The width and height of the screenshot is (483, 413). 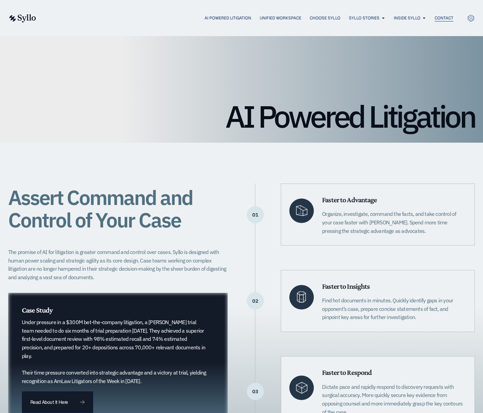 What do you see at coordinates (255, 391) in the screenshot?
I see `p: 03` at bounding box center [255, 391].